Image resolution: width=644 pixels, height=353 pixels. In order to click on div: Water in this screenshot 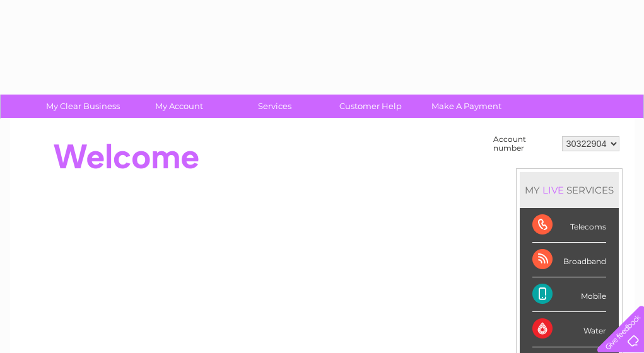, I will do `click(569, 329)`.